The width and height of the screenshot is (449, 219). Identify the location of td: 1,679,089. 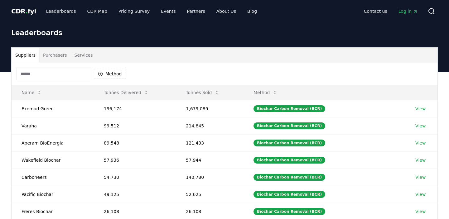
(209, 108).